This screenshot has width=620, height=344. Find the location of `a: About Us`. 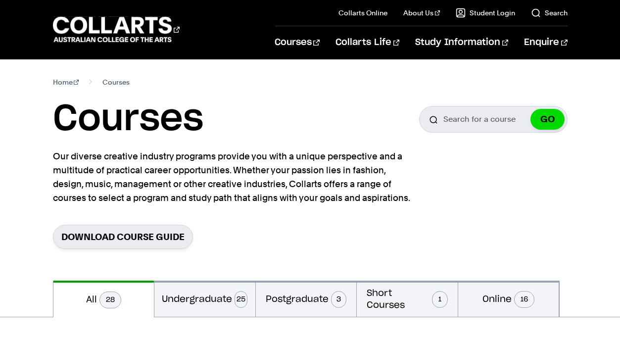

a: About Us is located at coordinates (422, 13).